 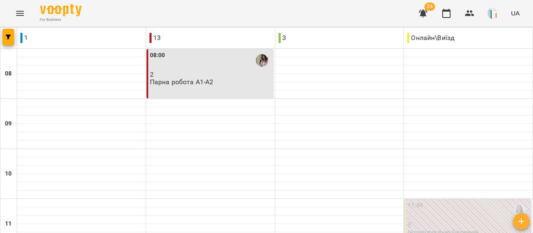 What do you see at coordinates (181, 82) in the screenshot?
I see `p: Парна робота А1-А2` at bounding box center [181, 82].